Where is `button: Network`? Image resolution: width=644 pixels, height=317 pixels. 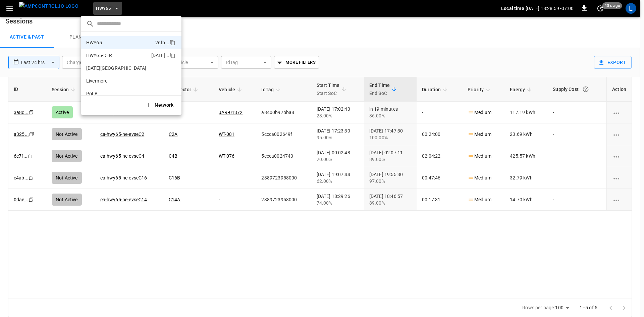 button: Network is located at coordinates (160, 105).